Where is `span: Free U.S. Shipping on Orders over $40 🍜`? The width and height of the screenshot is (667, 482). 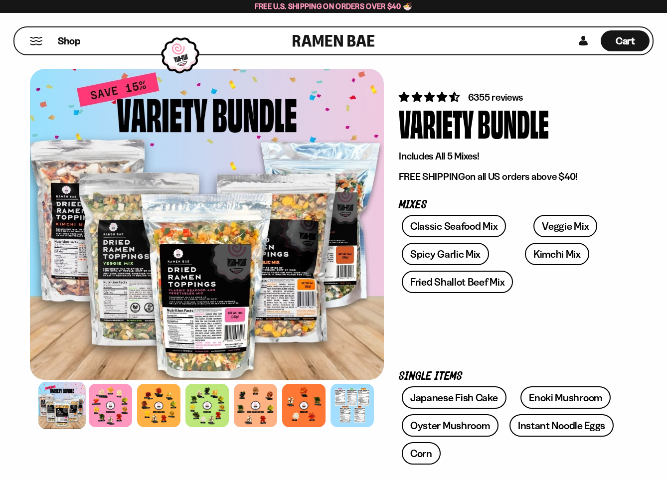
span: Free U.S. Shipping on Orders over $40 🍜 is located at coordinates (334, 6).